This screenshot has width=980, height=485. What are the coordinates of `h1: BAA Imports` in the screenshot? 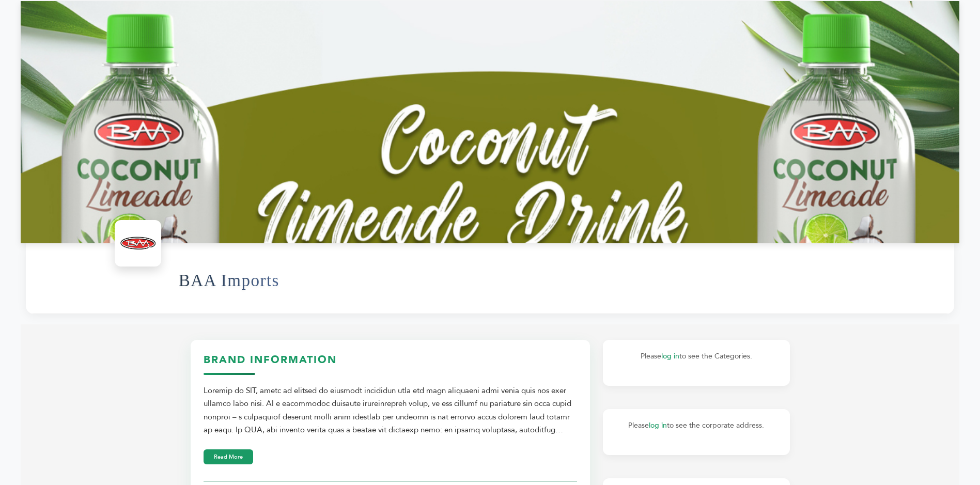 It's located at (229, 280).